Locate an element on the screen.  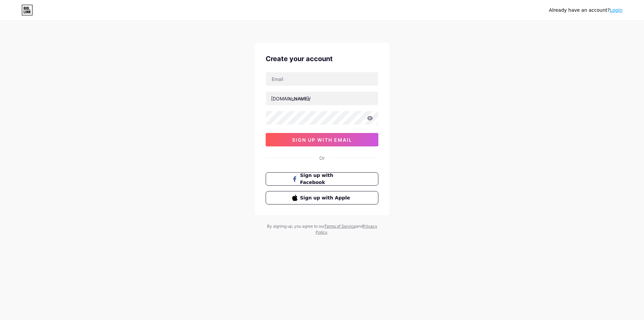
a: Sign up with Apple is located at coordinates (322, 198).